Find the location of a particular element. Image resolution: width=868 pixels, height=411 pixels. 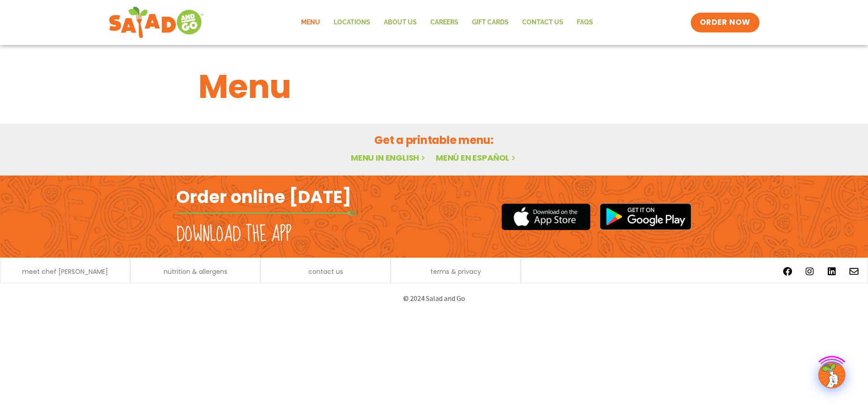

a: GIFT CARDS is located at coordinates (490, 23).